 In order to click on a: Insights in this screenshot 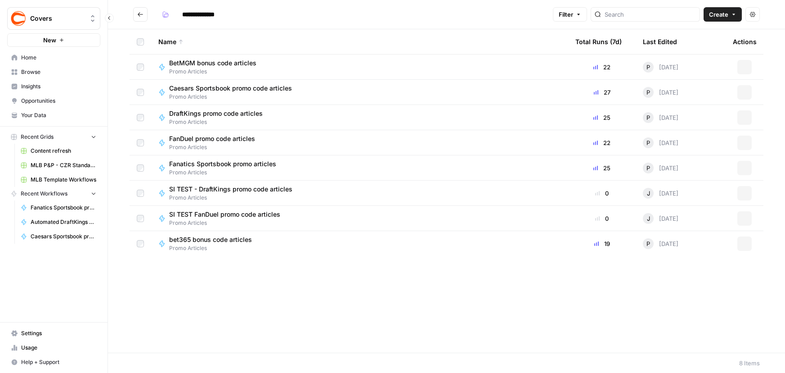, I will do `click(54, 86)`.